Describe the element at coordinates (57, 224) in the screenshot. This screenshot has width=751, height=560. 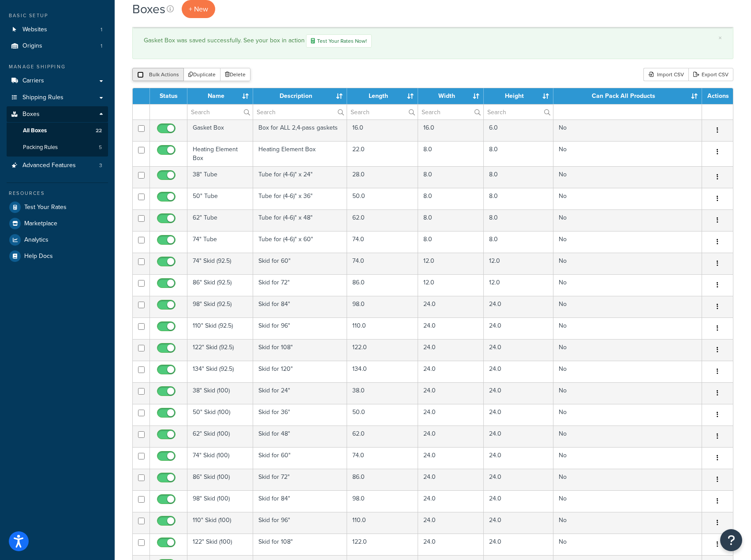
I see `li: Marketplace` at that location.